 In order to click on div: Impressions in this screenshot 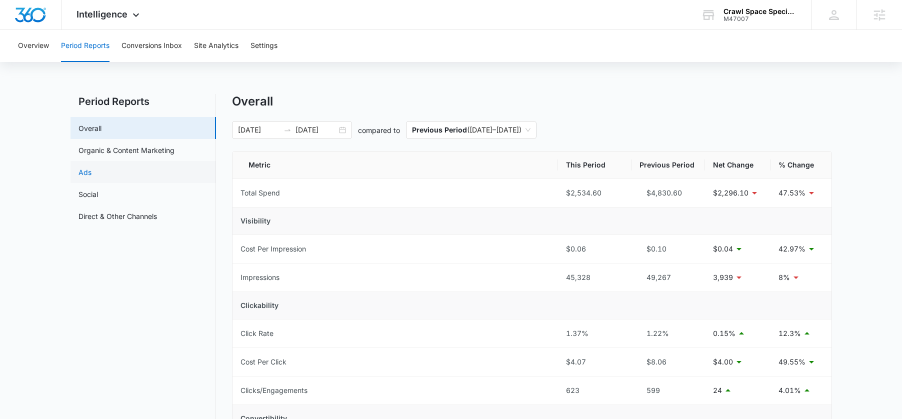, I will do `click(260, 278)`.